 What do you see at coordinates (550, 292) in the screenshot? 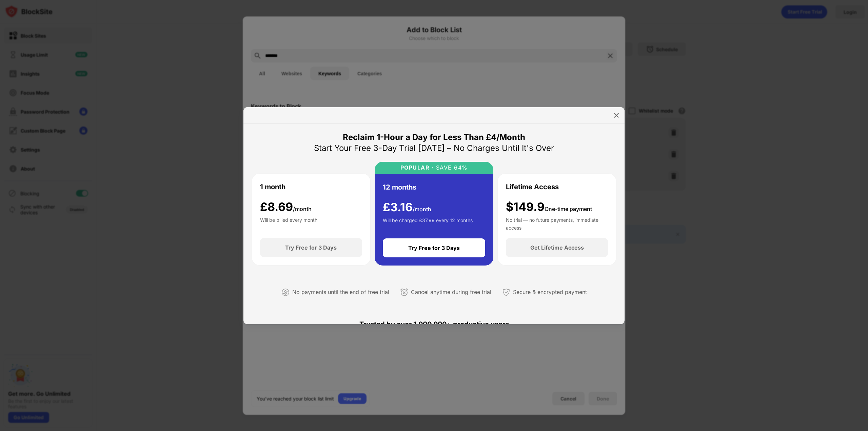
I see `div: Secure & encrypted payment` at bounding box center [550, 292].